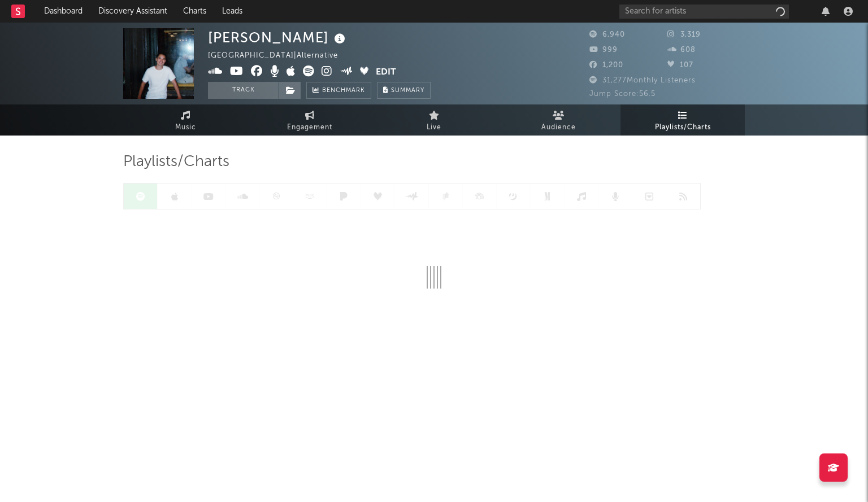 The width and height of the screenshot is (868, 502). Describe the element at coordinates (338, 91) in the screenshot. I see `a: Benchmark` at that location.